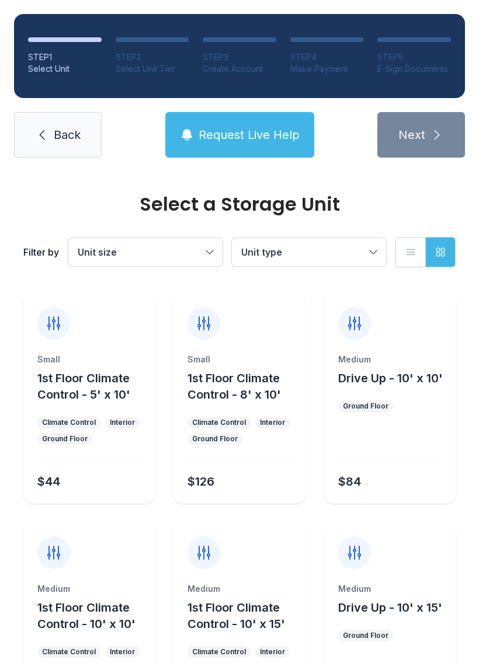 This screenshot has width=479, height=663. I want to click on span: 1st Floor Climate Control - 5' x 10', so click(83, 387).